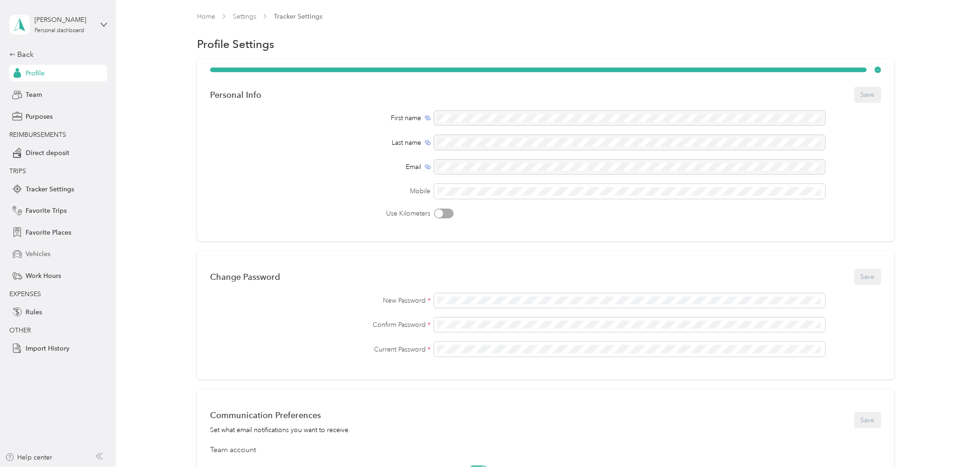  What do you see at coordinates (18, 171) in the screenshot?
I see `span: TRIPS` at bounding box center [18, 171].